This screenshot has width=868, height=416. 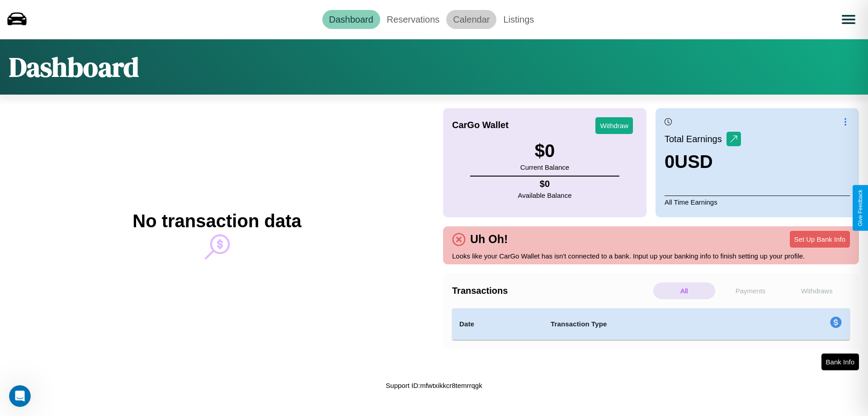 What do you see at coordinates (489, 239) in the screenshot?
I see `h4: Uh Oh!` at bounding box center [489, 239].